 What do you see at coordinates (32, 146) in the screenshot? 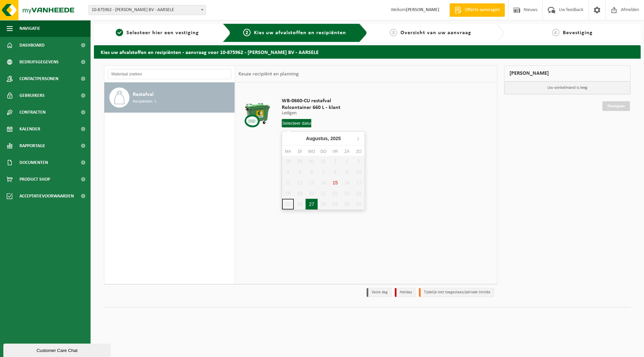
I see `span: Rapportage` at bounding box center [32, 146].